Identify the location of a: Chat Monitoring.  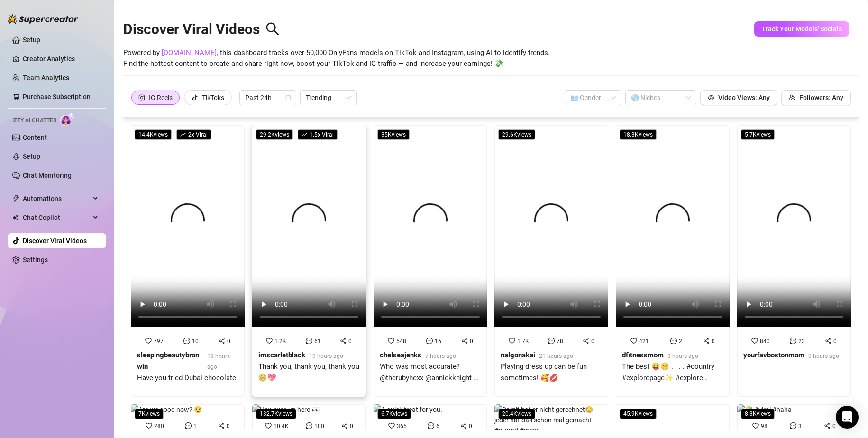
(47, 175).